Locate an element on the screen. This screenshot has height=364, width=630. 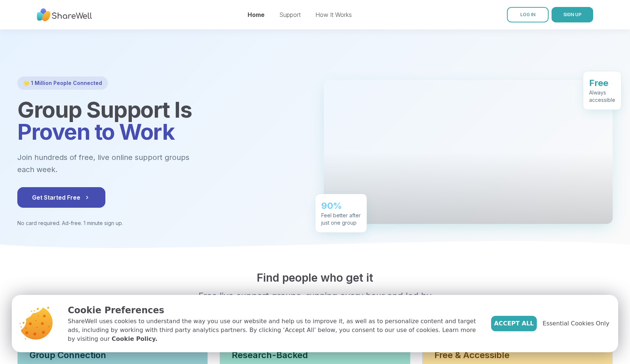
span: Get Started Free is located at coordinates (61, 197).